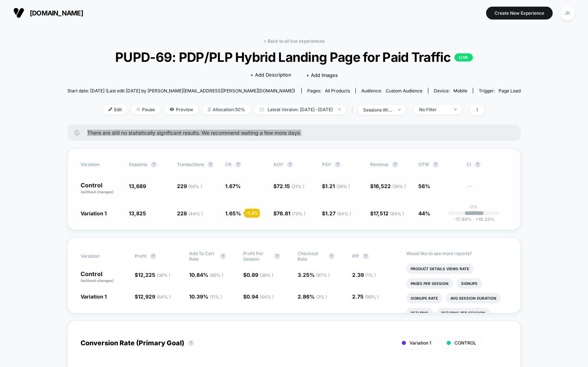 This screenshot has height=367, width=588. I want to click on div: - 1.4 %, so click(252, 213).